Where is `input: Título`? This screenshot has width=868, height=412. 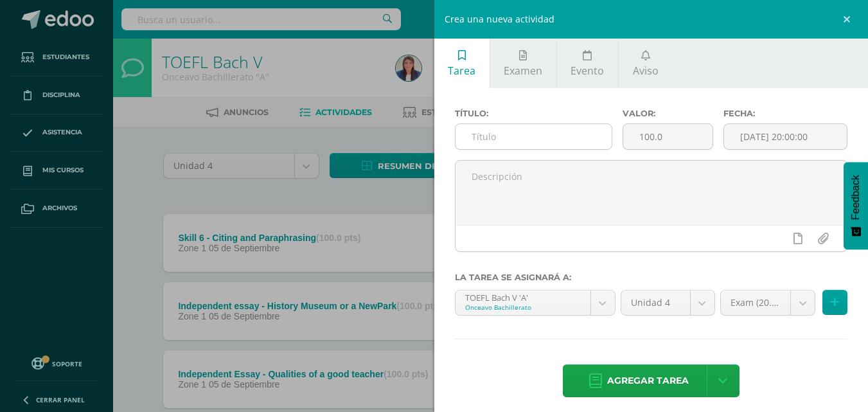
input: Título is located at coordinates (533, 136).